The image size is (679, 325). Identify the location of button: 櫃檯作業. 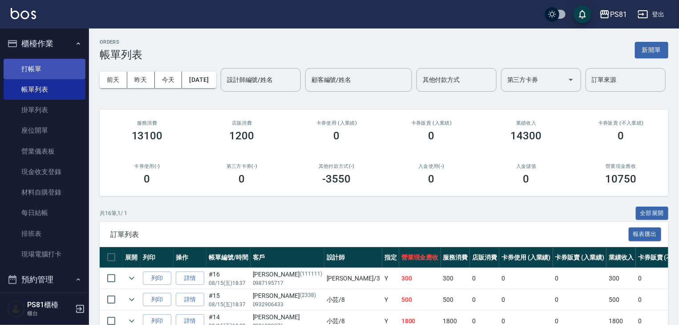
(44, 44).